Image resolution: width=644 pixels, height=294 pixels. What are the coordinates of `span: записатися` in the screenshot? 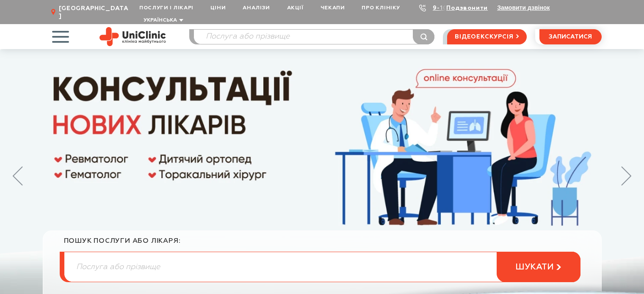 It's located at (570, 37).